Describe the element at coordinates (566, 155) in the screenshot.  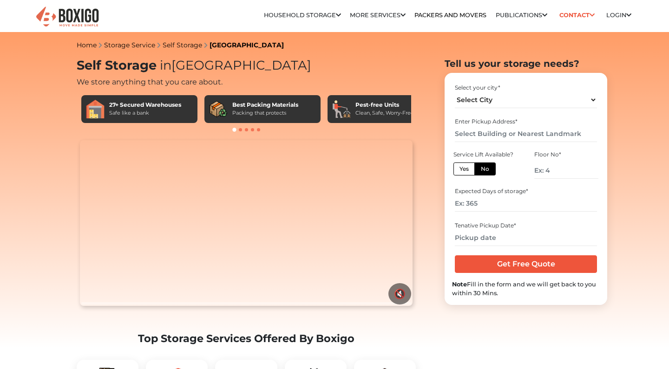
I see `div: Floor No` at that location.